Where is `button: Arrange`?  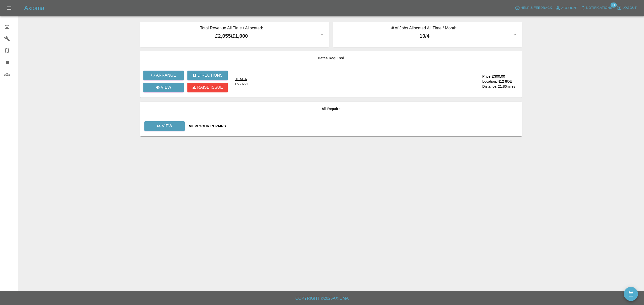
button: Arrange is located at coordinates (163, 75).